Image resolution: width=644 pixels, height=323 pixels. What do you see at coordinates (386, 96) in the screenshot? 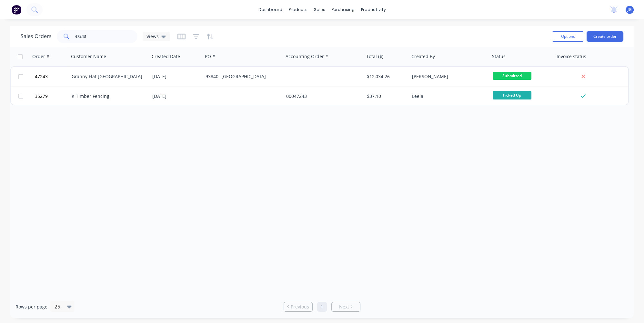
I see `div: $37.10` at bounding box center [386, 96].